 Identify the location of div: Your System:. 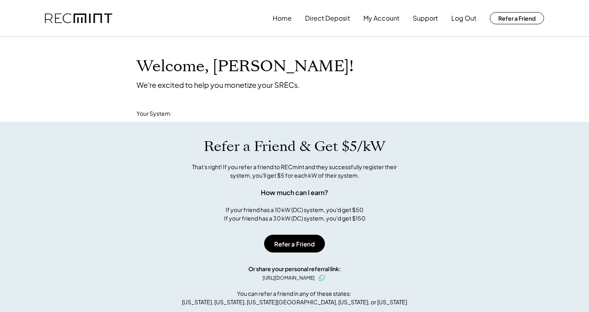
(154, 114).